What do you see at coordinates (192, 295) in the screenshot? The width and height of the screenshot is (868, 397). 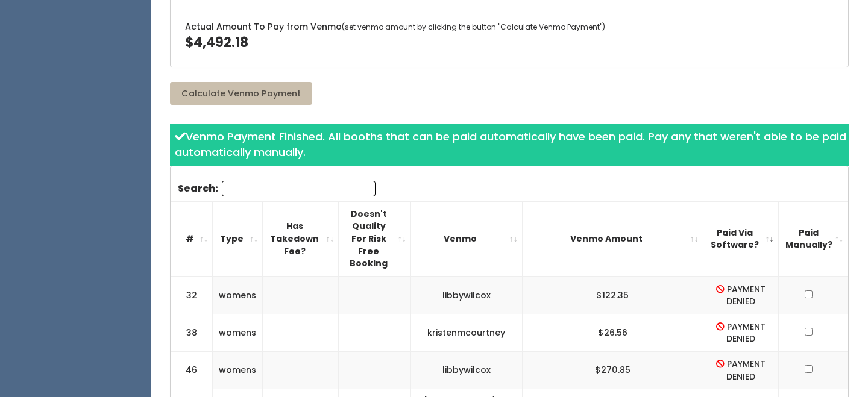 I see `td: 32` at bounding box center [192, 295].